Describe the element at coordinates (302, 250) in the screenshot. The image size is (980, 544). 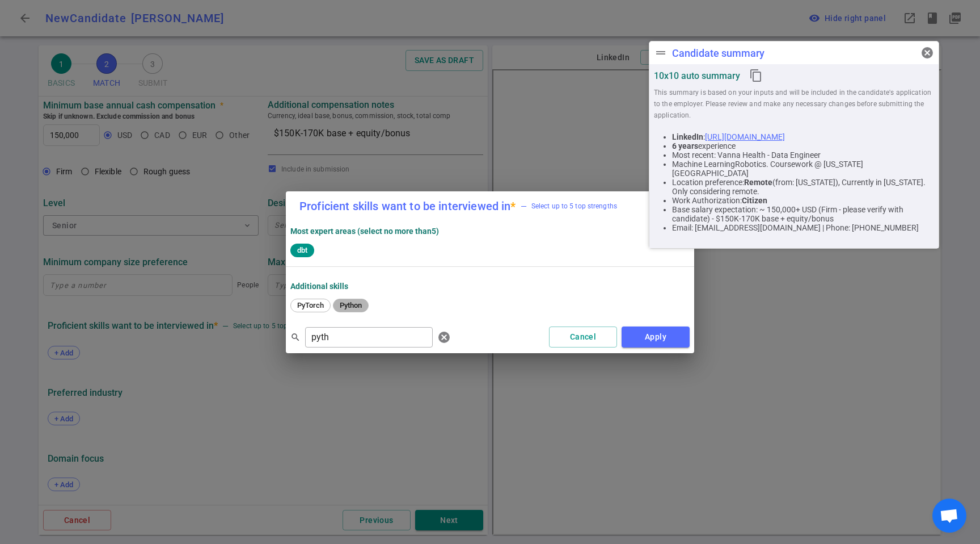
I see `span: dbt` at that location.